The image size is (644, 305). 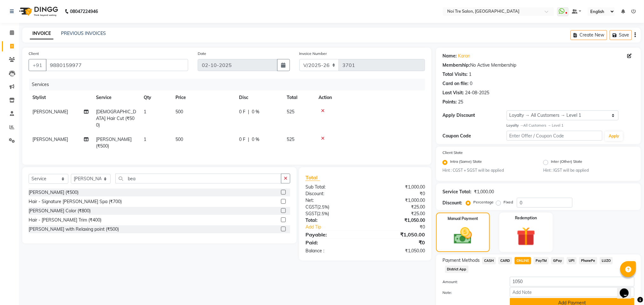 What do you see at coordinates (230, 84) in the screenshot?
I see `div: Services` at bounding box center [230, 84].